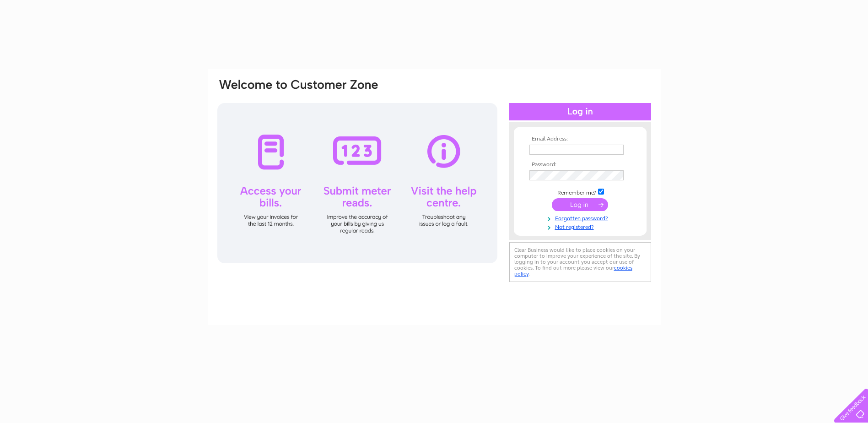 This screenshot has height=423, width=868. I want to click on a: Not registered?, so click(581, 226).